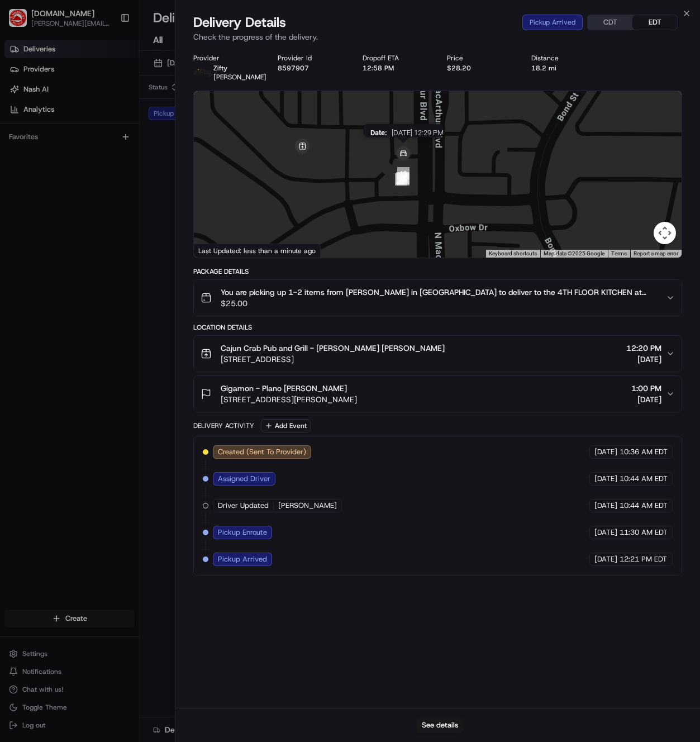  What do you see at coordinates (20, 171) in the screenshot?
I see `img: Regen Pajulas` at bounding box center [20, 171].